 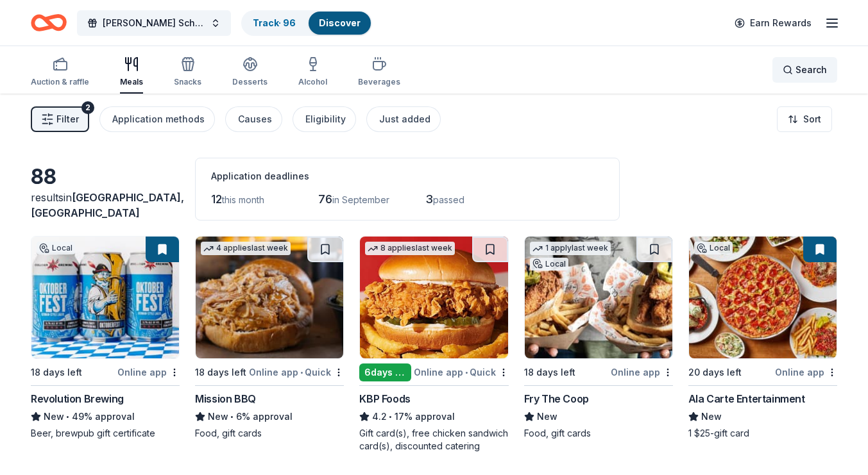 What do you see at coordinates (187, 72) in the screenshot?
I see `button: Snacks` at bounding box center [187, 72].